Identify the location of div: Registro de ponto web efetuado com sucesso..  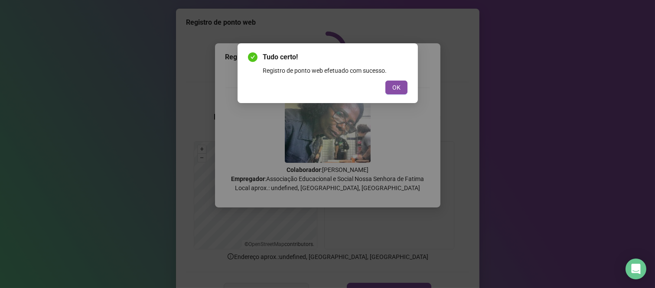
(335, 71).